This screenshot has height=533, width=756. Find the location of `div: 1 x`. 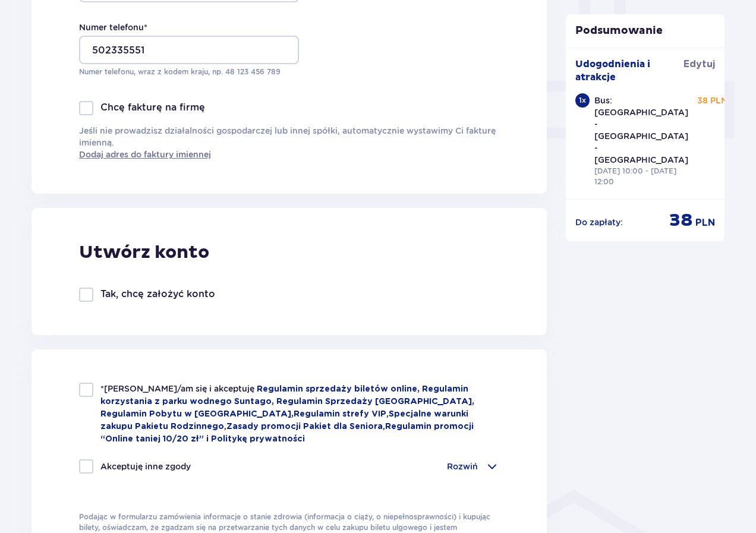

div: 1 x is located at coordinates (582, 101).